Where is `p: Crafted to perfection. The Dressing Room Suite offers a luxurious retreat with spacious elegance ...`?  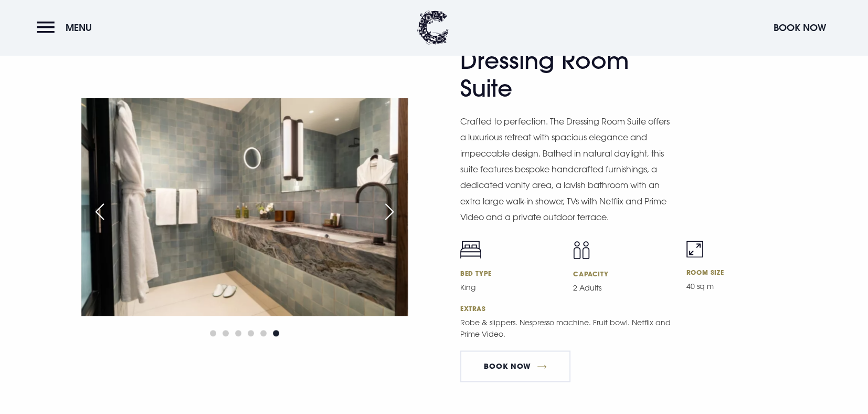
p: Crafted to perfection. The Dressing Room Suite offers a luxurious retreat with spacious elegance ... is located at coordinates (568, 169).